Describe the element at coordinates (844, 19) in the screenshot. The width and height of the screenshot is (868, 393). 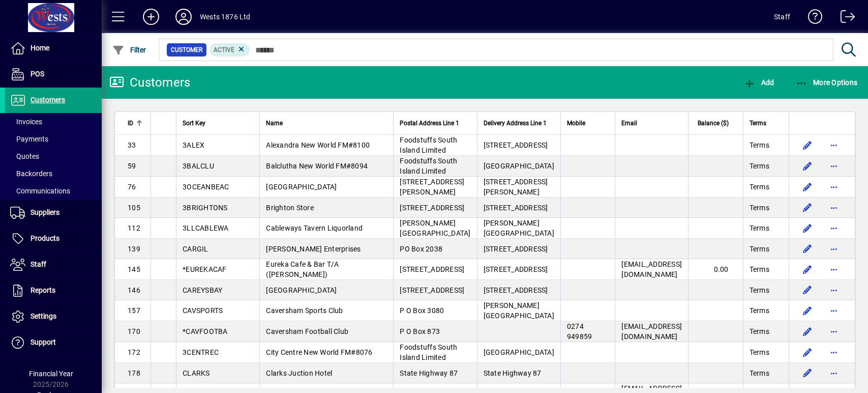
I see `a: Logout` at that location.